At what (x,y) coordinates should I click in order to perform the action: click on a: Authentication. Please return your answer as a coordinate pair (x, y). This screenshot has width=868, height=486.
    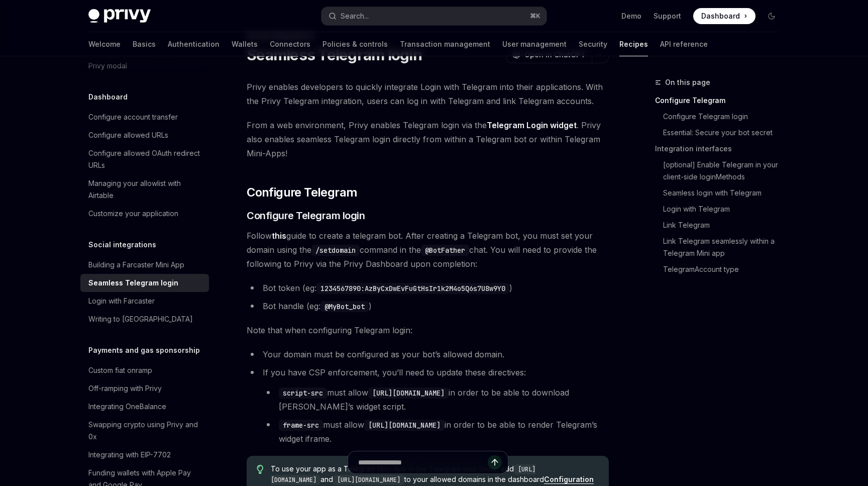
    Looking at the image, I should click on (193, 44).